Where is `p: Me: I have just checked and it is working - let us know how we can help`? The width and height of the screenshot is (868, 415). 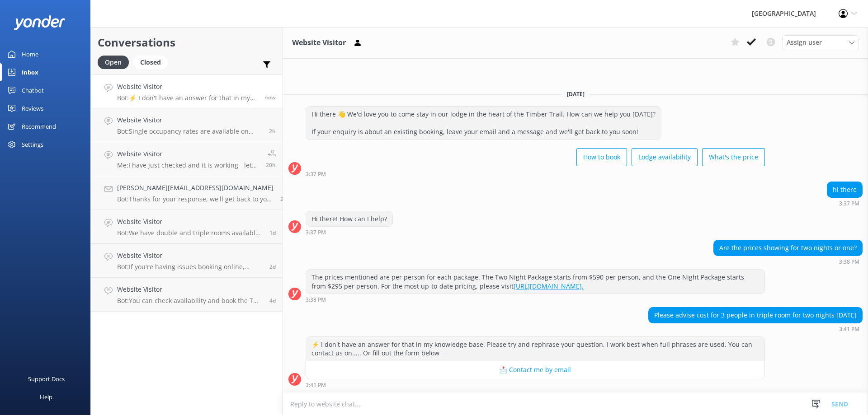 p: Me: I have just checked and it is working - let us know how we can help is located at coordinates (188, 165).